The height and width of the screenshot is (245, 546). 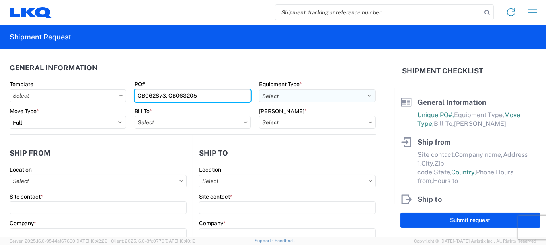 What do you see at coordinates (445, 181) in the screenshot?
I see `span: Hours to` at bounding box center [445, 181].